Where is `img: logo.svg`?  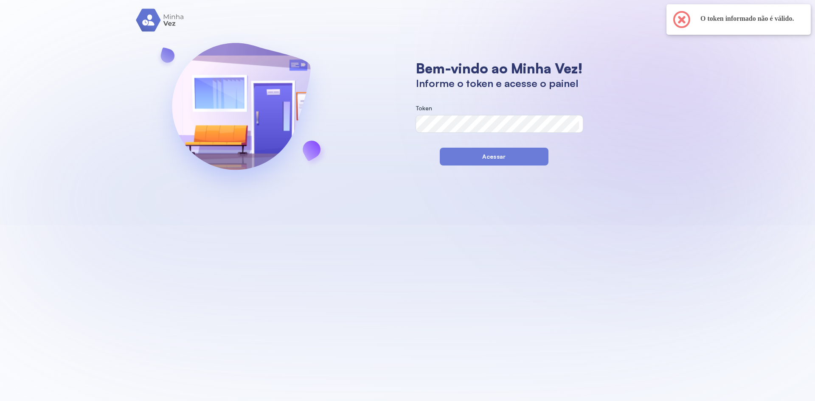 img: logo.svg is located at coordinates (160, 20).